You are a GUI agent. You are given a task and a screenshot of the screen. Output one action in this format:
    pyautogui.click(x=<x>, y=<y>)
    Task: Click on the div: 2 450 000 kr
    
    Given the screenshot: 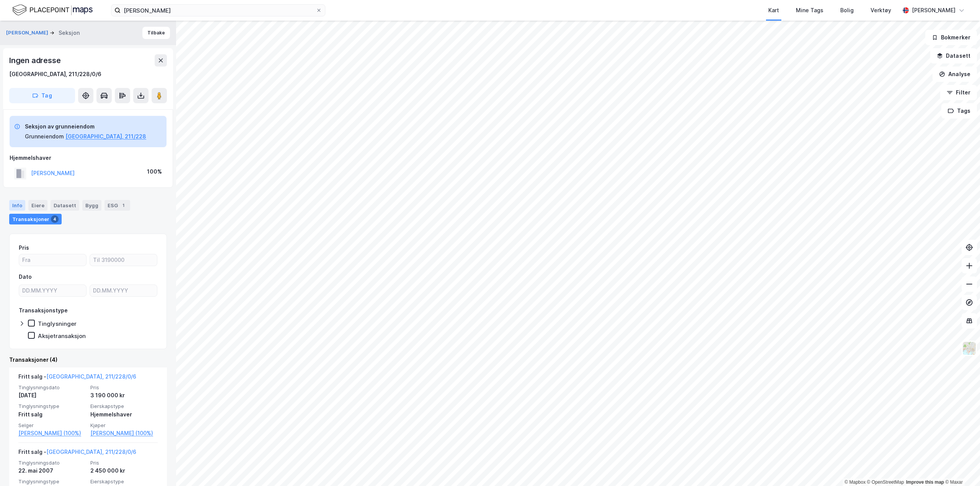 What is the action you would take?
    pyautogui.click(x=124, y=471)
    